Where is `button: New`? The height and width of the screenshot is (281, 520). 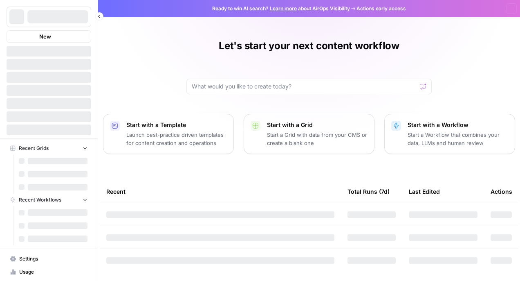 button: New is located at coordinates (49, 36).